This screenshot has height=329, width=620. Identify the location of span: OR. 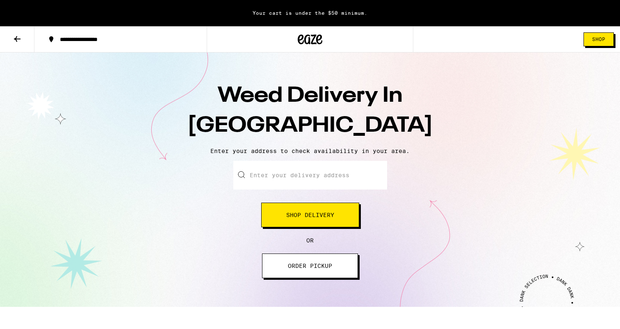
(310, 240).